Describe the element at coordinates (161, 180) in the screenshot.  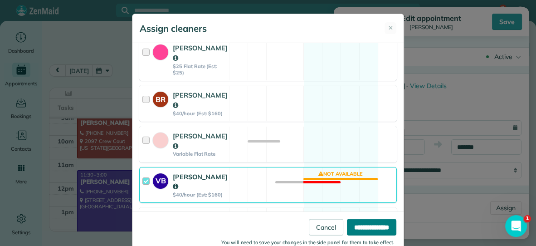
I see `strong: VB` at that location.